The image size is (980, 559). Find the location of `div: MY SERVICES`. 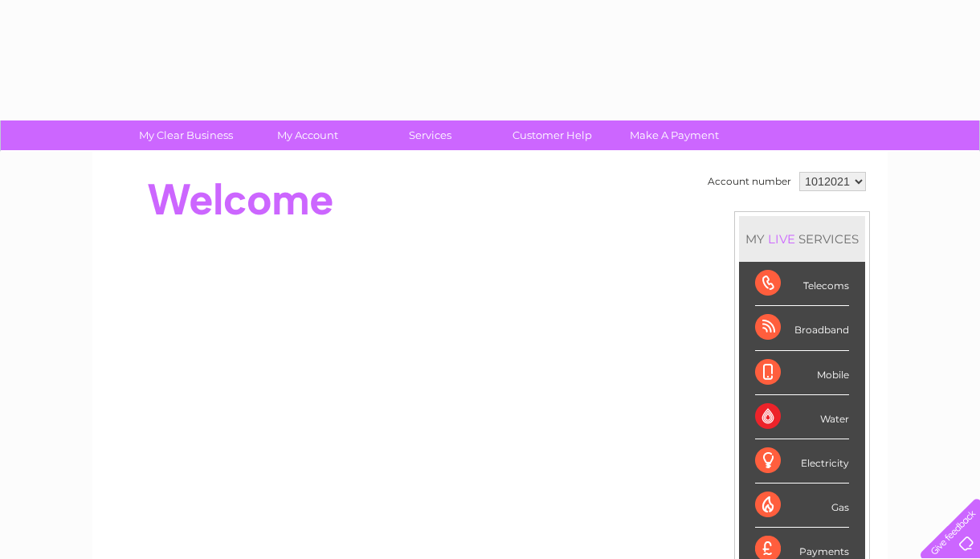

div: MY SERVICES is located at coordinates (801, 238).